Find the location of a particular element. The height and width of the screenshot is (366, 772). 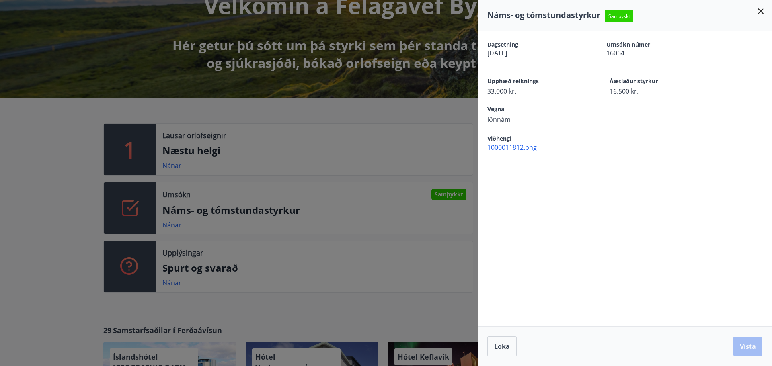

button: Loka is located at coordinates (502, 346).